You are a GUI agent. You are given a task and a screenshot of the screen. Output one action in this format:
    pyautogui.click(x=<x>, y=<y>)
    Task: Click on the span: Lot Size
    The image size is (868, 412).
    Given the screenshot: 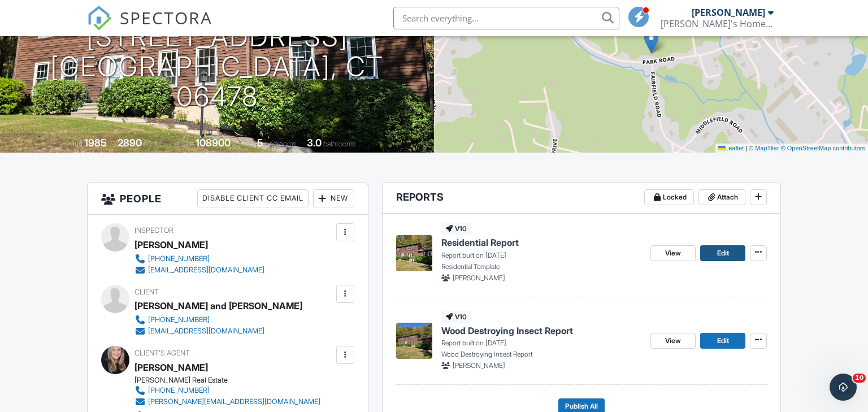 What is the action you would take?
    pyautogui.click(x=182, y=144)
    